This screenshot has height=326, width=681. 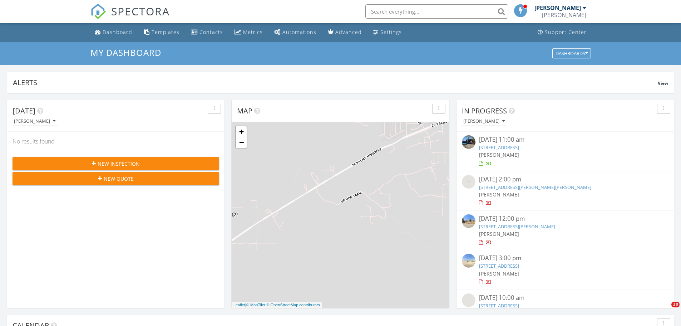 What do you see at coordinates (562, 32) in the screenshot?
I see `a: Support Center` at bounding box center [562, 32].